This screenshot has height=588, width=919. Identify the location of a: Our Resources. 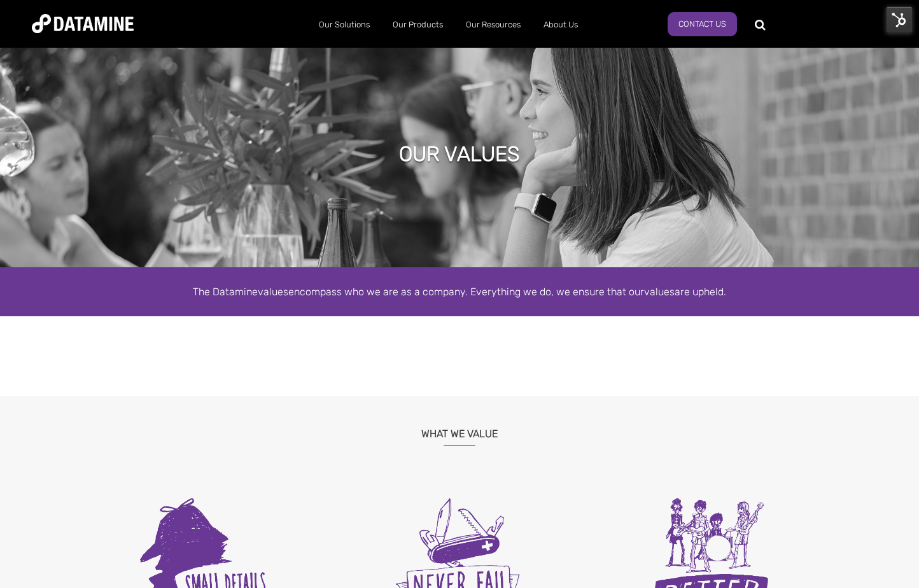
(493, 25).